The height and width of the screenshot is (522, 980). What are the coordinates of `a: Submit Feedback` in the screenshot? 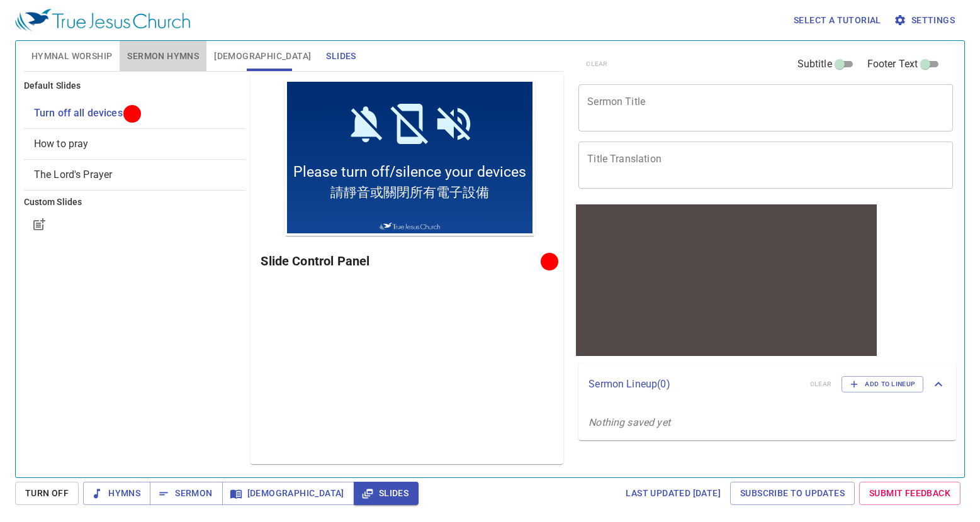 It's located at (910, 493).